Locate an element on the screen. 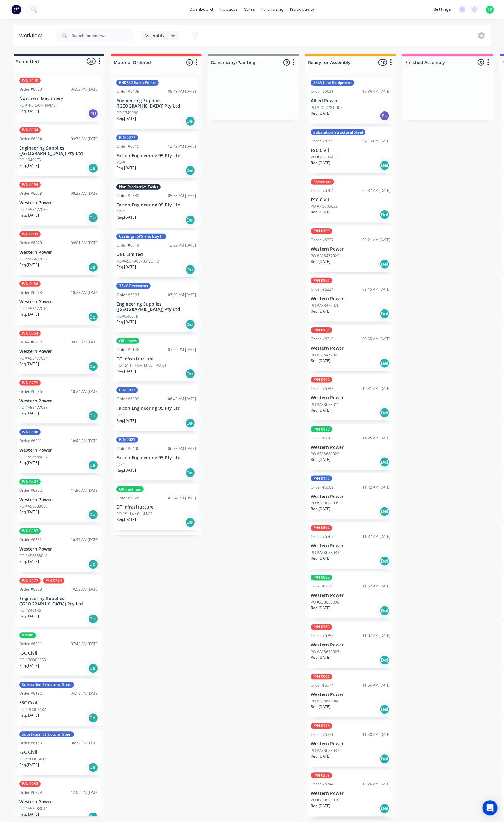 This screenshot has height=822, width=504. div: Order #6363 is located at coordinates (322, 438).